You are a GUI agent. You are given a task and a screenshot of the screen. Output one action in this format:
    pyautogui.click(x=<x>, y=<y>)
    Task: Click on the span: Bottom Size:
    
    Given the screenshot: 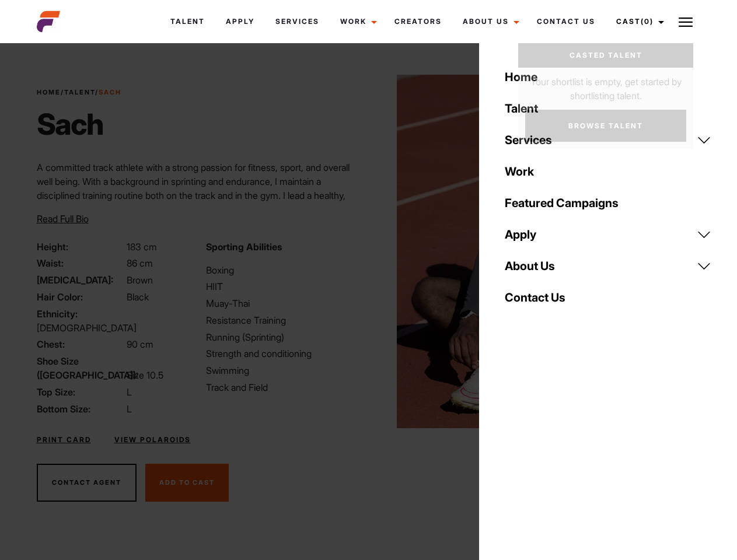 What is the action you would take?
    pyautogui.click(x=80, y=409)
    